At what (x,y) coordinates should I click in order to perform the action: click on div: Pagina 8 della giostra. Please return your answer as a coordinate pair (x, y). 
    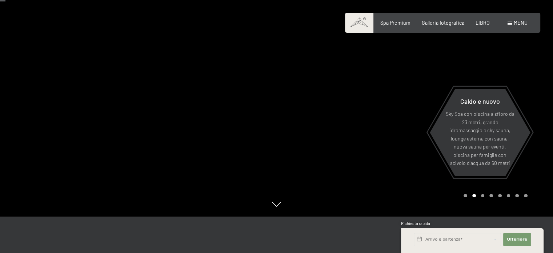
    Looking at the image, I should click on (526, 196).